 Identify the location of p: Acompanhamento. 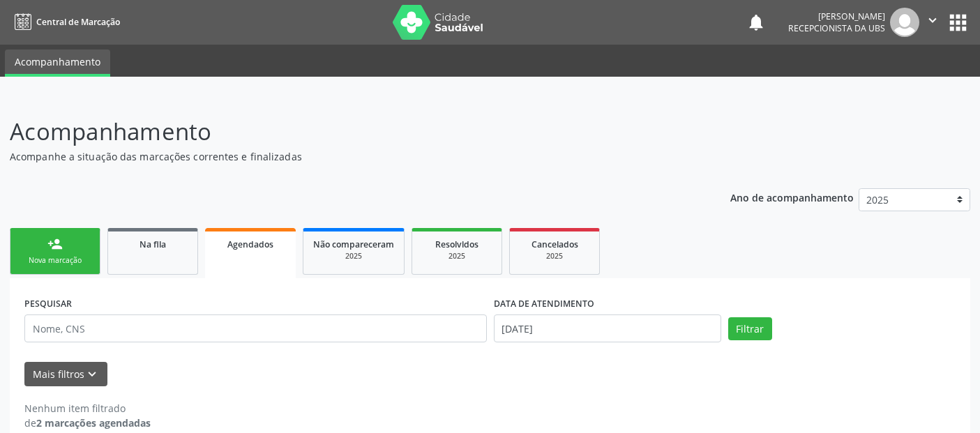
(346, 132).